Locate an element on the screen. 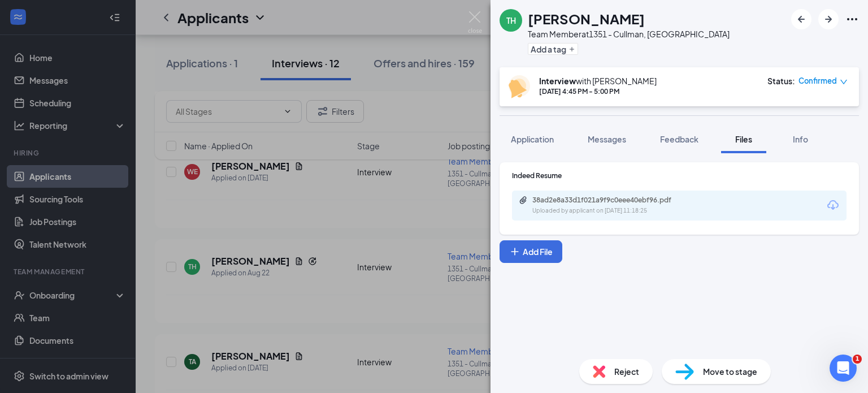 This screenshot has width=868, height=393. svg: ArrowRight is located at coordinates (829, 19).